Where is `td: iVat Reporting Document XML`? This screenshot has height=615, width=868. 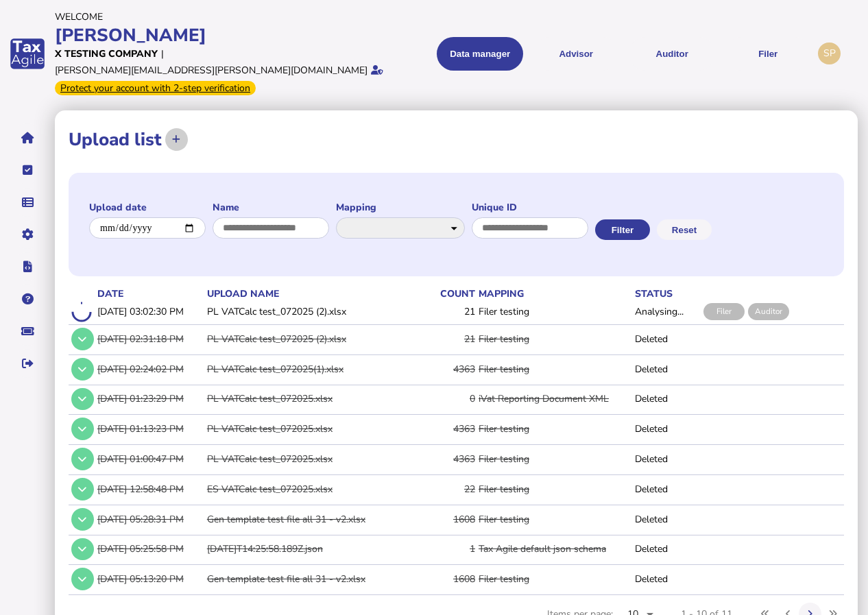 td: iVat Reporting Document XML is located at coordinates (554, 398).